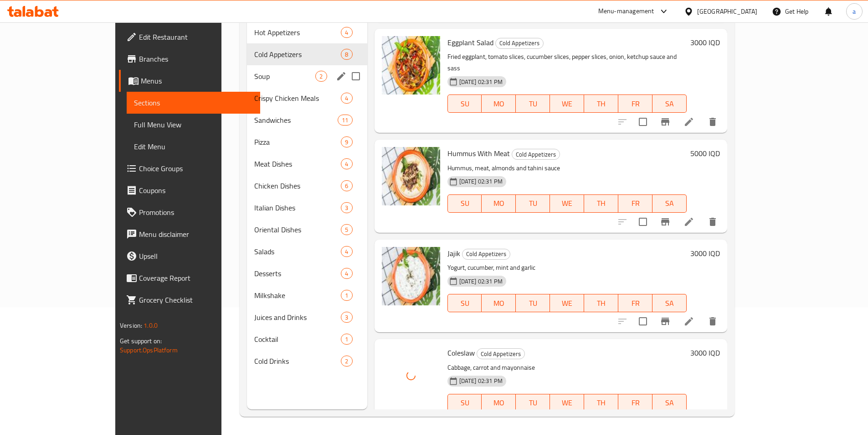 The width and height of the screenshot is (868, 435). Describe the element at coordinates (307, 197) in the screenshot. I see `nav: Menu sections` at that location.